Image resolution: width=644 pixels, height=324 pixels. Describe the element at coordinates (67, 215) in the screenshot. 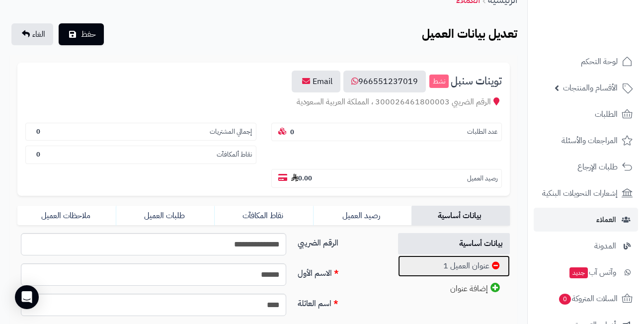

I see `a: ملاحظات العميل` at that location.